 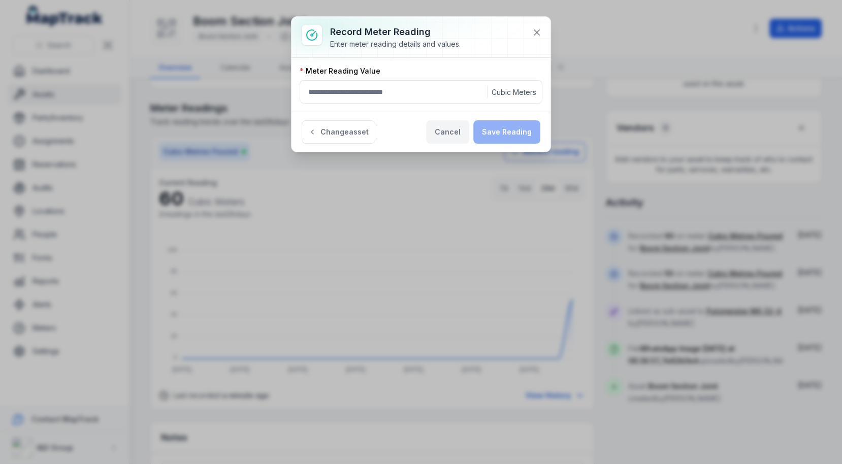 I want to click on label: Meter Reading Value, so click(x=340, y=71).